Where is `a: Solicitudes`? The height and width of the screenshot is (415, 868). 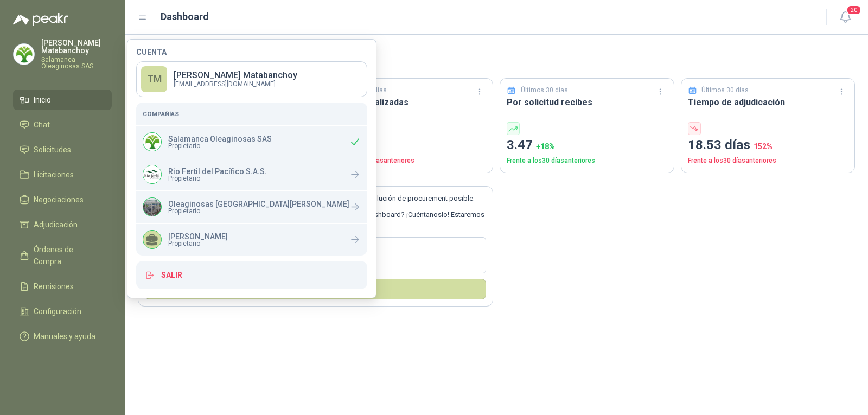 a: Solicitudes is located at coordinates (62, 150).